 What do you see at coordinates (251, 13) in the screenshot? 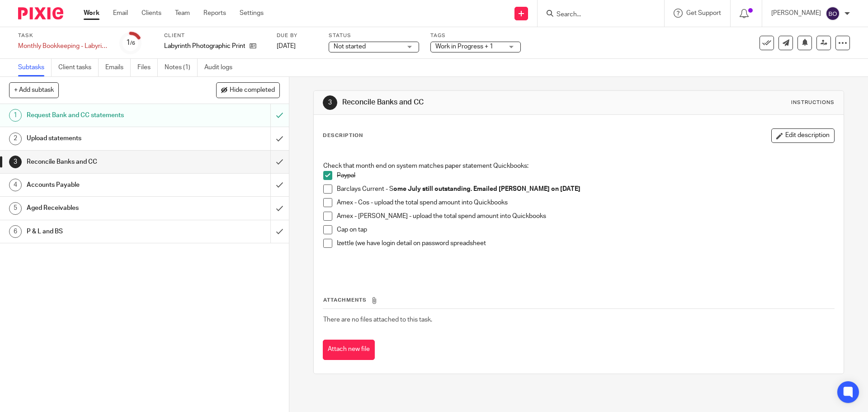
I see `a: Settings` at bounding box center [251, 13].